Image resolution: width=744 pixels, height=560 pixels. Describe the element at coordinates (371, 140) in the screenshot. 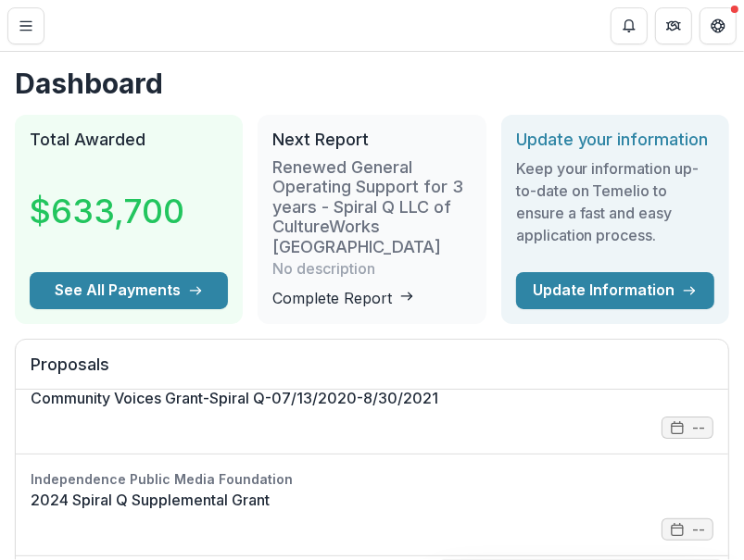

I see `h2: Next Report` at that location.